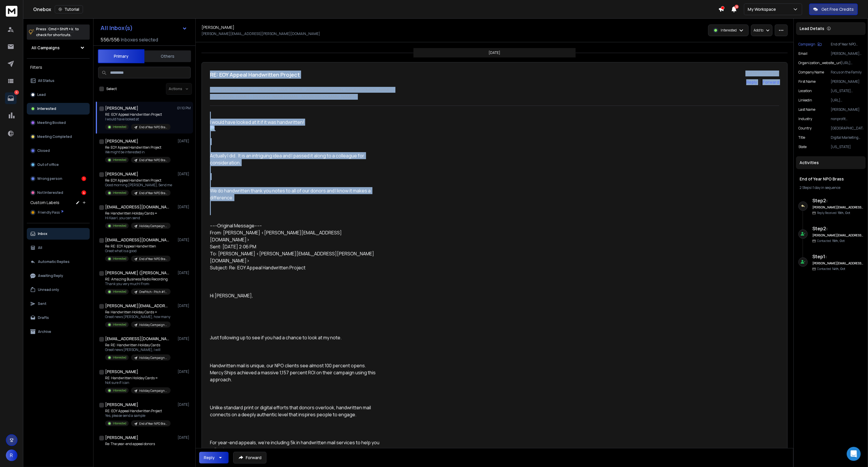  Describe the element at coordinates (58, 261) in the screenshot. I see `button: Automatic Replies` at that location.